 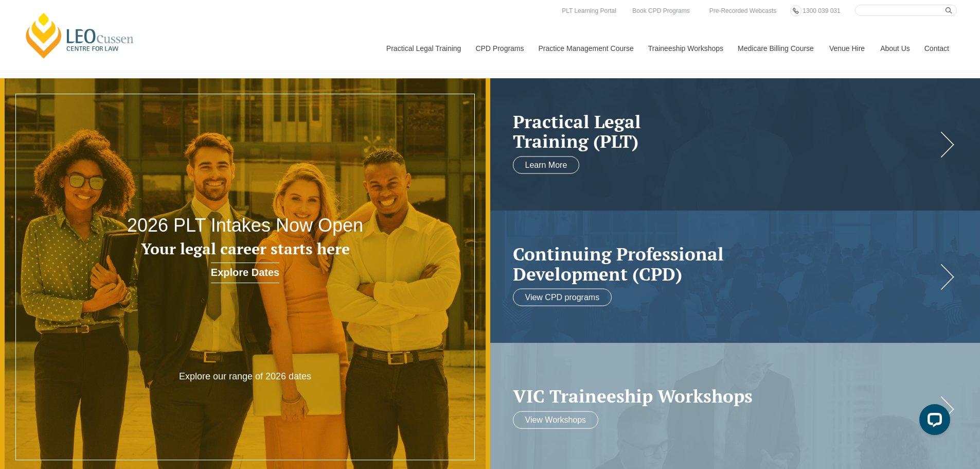 What do you see at coordinates (686, 48) in the screenshot?
I see `a: Traineeship Workshops` at bounding box center [686, 48].